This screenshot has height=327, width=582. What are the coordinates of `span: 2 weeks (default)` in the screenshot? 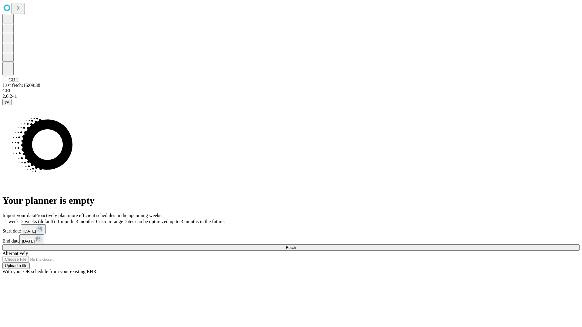 It's located at (38, 222).